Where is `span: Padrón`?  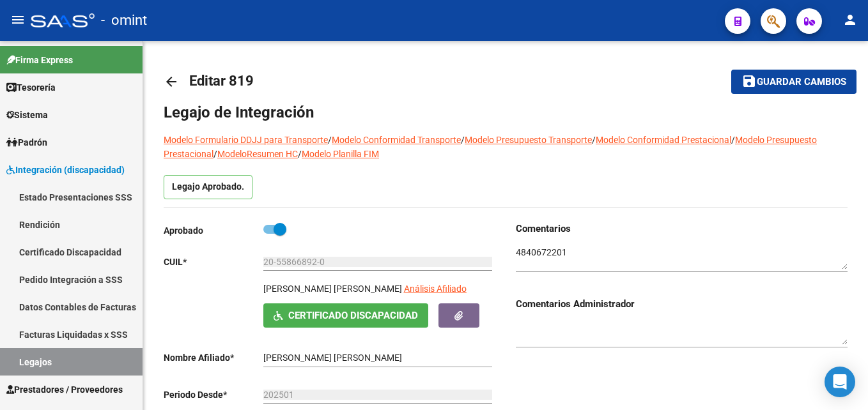
span: Padrón is located at coordinates (27, 142).